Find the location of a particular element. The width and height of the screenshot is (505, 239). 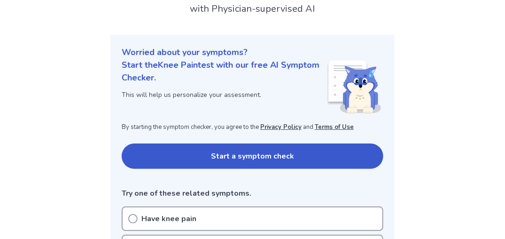

p: By starting the symptom checker, you agree to the and is located at coordinates (252, 127).